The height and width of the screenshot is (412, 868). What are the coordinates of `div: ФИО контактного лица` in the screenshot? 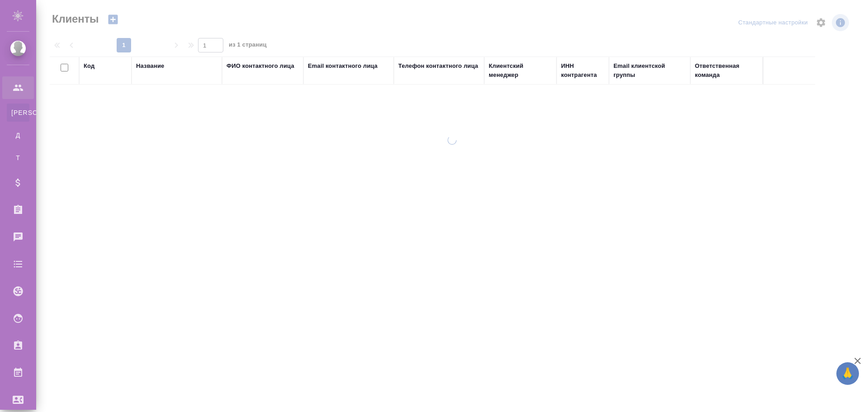 It's located at (260, 66).